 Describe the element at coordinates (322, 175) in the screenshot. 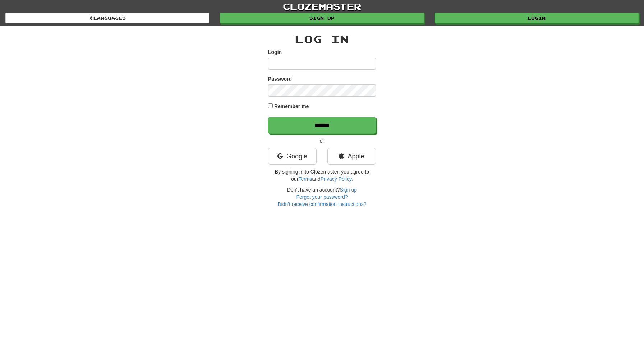

I see `p: By signing in to Clozemaster, you agree to our and .` at that location.